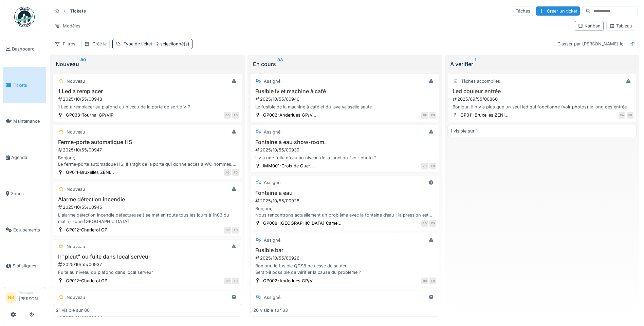  What do you see at coordinates (27, 158) in the screenshot?
I see `span: Agenda` at bounding box center [27, 158].